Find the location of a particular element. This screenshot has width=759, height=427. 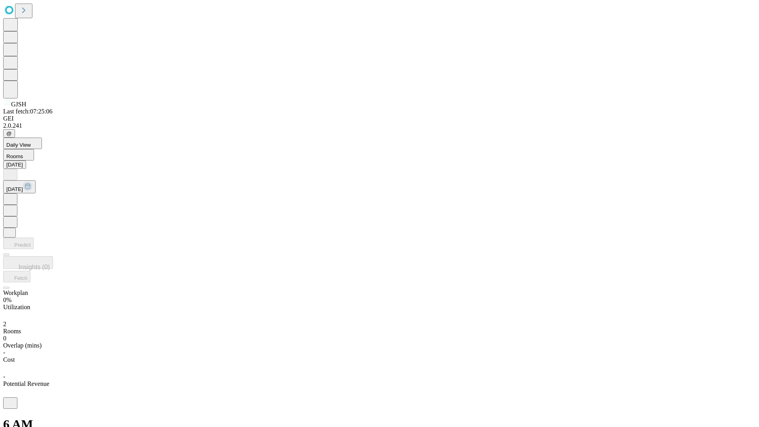

span: Potential Revenue is located at coordinates (26, 383).